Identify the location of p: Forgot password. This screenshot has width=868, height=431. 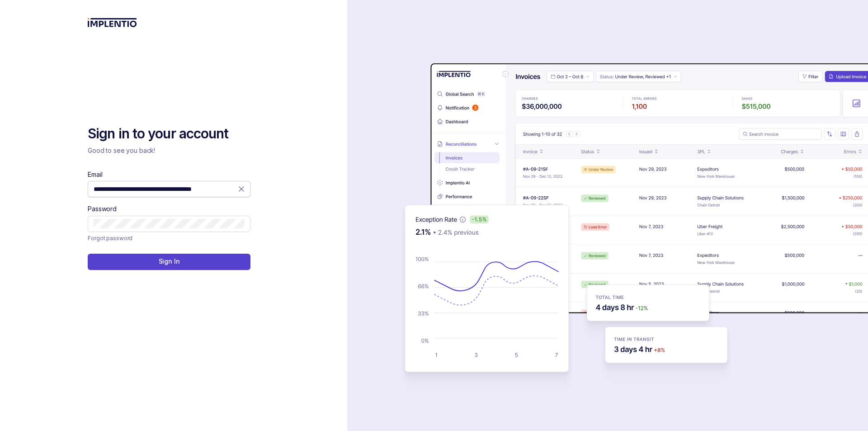
(110, 239).